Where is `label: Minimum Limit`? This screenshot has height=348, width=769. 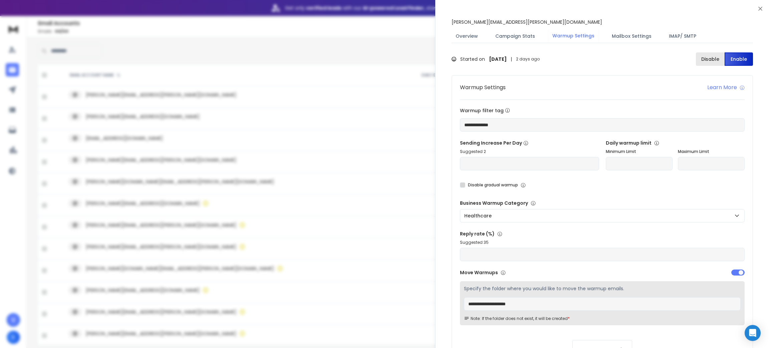
label: Minimum Limit is located at coordinates (639, 152).